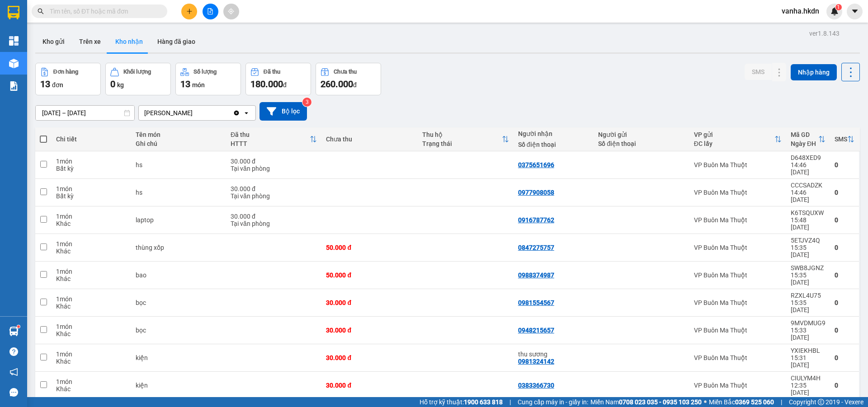  I want to click on div: 0948215657, so click(536, 330).